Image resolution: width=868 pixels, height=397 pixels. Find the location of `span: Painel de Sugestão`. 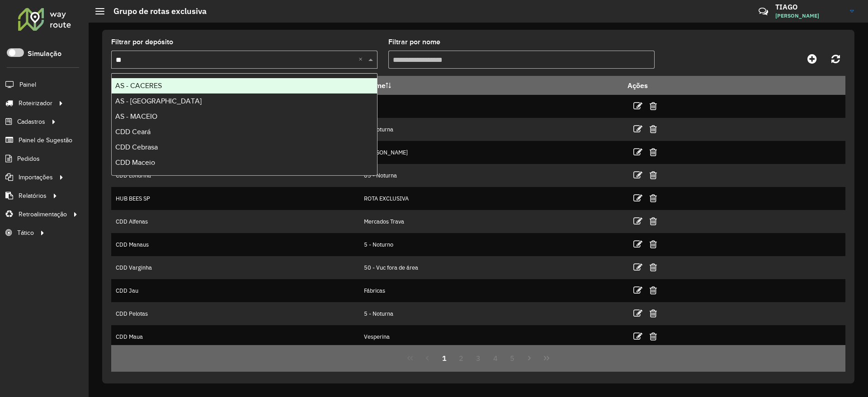

span: Painel de Sugestão is located at coordinates (45, 140).